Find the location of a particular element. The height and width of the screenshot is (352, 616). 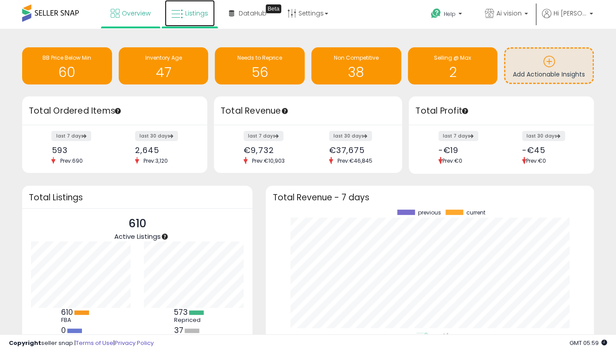

h3: Total Profit is located at coordinates (501, 111).